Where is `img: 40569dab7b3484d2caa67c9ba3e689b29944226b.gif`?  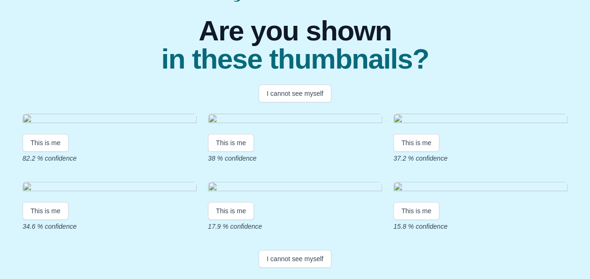 img: 40569dab7b3484d2caa67c9ba3e689b29944226b.gif is located at coordinates (480, 188).